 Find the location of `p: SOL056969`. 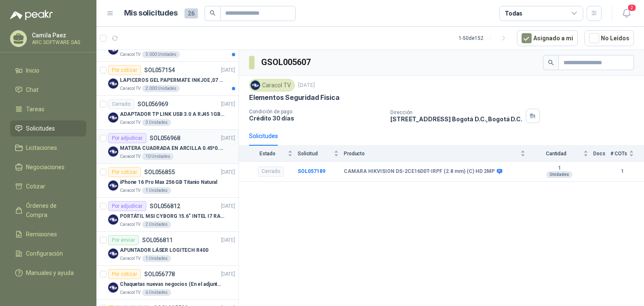

p: SOL056969 is located at coordinates (153, 104).